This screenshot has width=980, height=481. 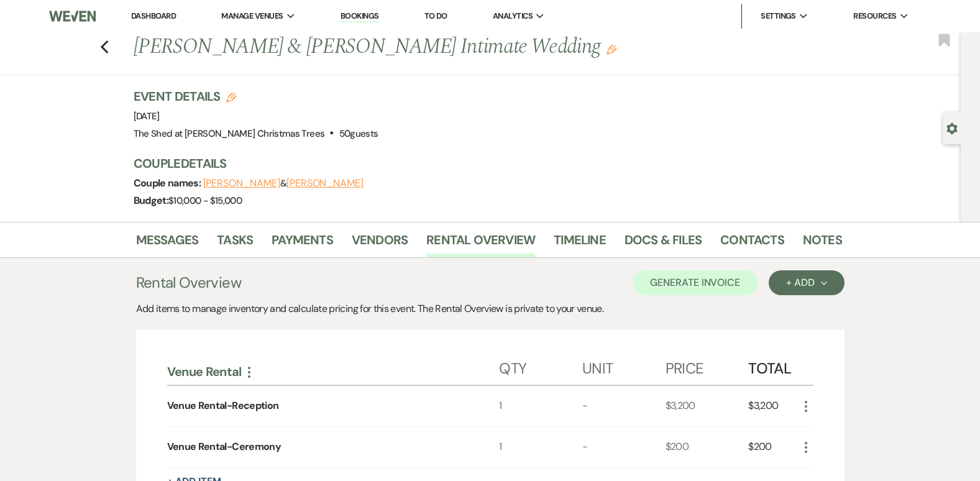 I want to click on span: Manage Venues, so click(x=252, y=16).